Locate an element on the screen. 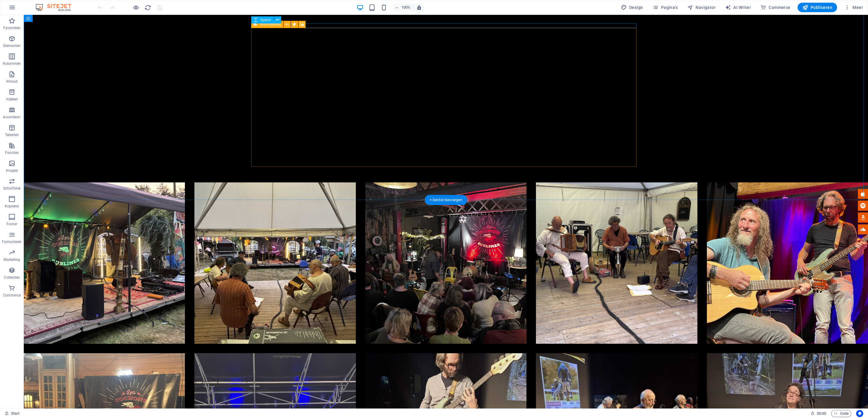 This screenshot has height=418, width=868. h6: 100% is located at coordinates (406, 7).